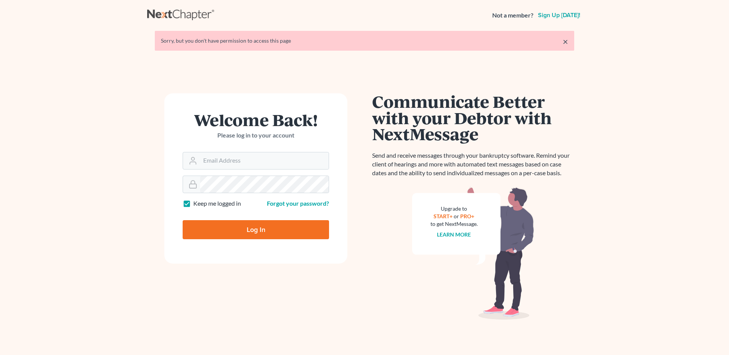 This screenshot has height=355, width=729. I want to click on div: Sorry, but you don't have permission to access this page, so click(364, 41).